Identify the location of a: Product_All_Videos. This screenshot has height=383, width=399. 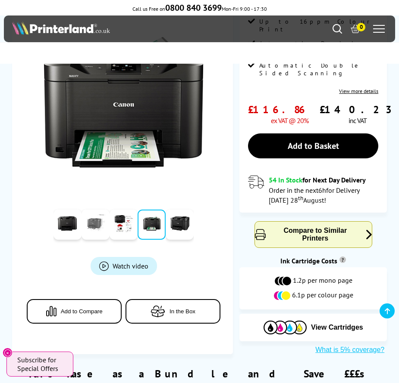
(124, 266).